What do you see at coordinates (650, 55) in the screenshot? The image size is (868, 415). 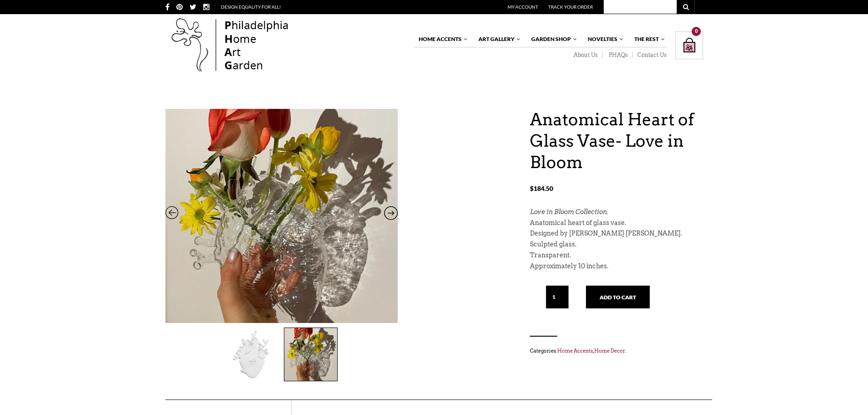 I see `a: Contact Us` at bounding box center [650, 55].